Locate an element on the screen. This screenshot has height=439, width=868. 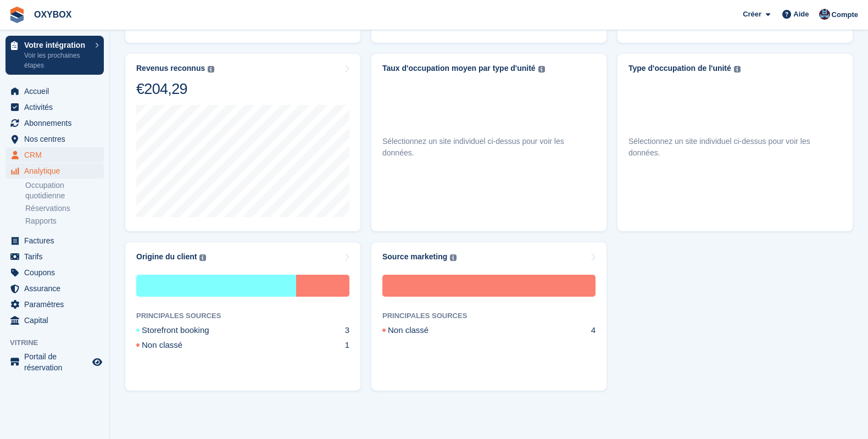
a: OXYBOX is located at coordinates (53, 15).